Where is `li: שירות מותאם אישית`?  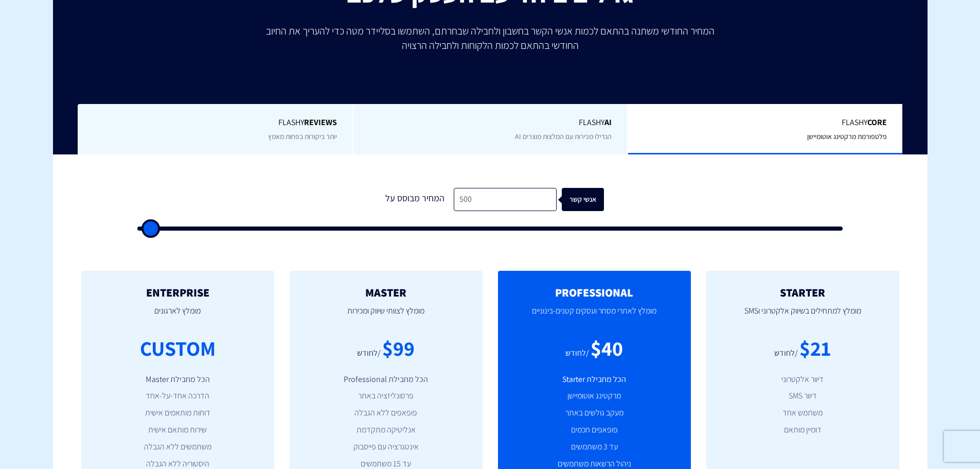 li: שירות מותאם אישית is located at coordinates (177, 430).